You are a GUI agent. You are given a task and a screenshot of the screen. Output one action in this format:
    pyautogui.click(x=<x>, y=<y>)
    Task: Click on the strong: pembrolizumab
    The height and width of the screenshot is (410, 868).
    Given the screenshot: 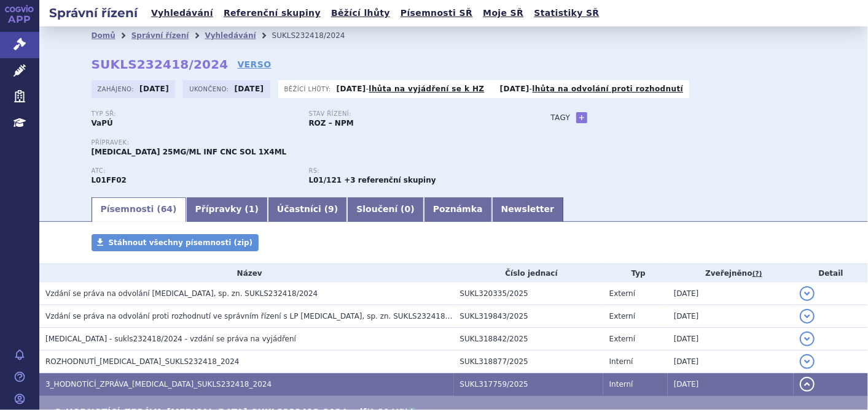 What is the action you would take?
    pyautogui.click(x=326, y=181)
    